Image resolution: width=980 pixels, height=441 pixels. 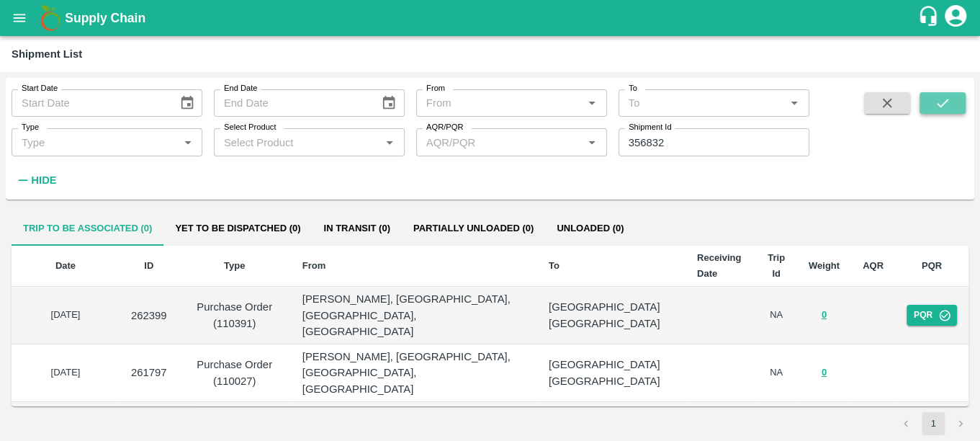 I want to click on input: Start Date, so click(x=89, y=103).